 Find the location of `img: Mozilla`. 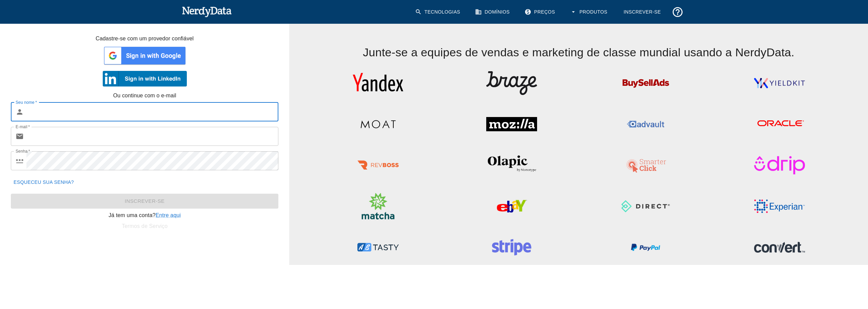

img: Mozilla is located at coordinates (511, 124).